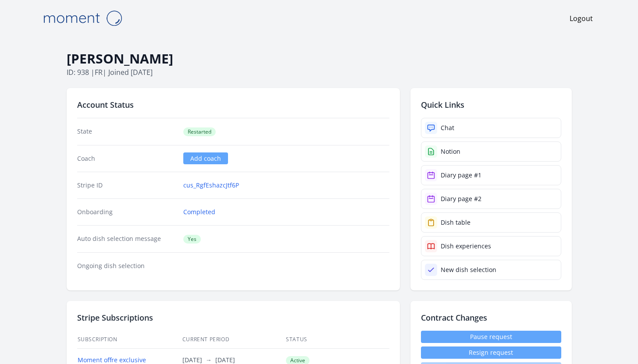 The image size is (638, 364). What do you see at coordinates (127, 239) in the screenshot?
I see `dt: Auto dish selection message` at bounding box center [127, 239].